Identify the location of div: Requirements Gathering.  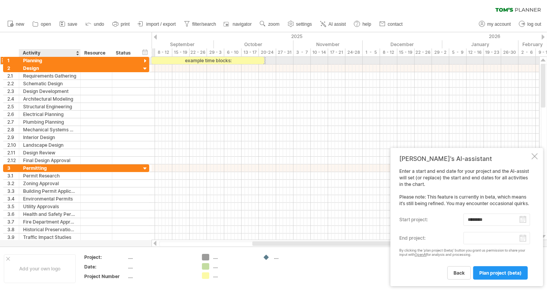
(50, 76).